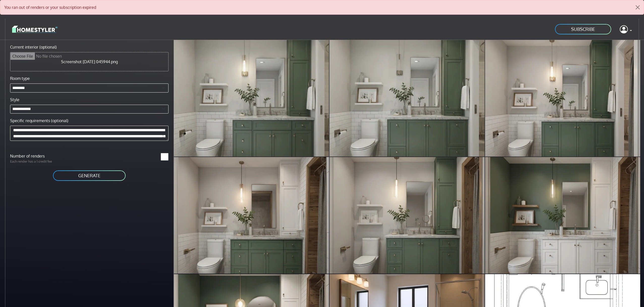 This screenshot has height=307, width=644. What do you see at coordinates (39, 121) in the screenshot?
I see `label: Specific requirements (optional)` at bounding box center [39, 121].